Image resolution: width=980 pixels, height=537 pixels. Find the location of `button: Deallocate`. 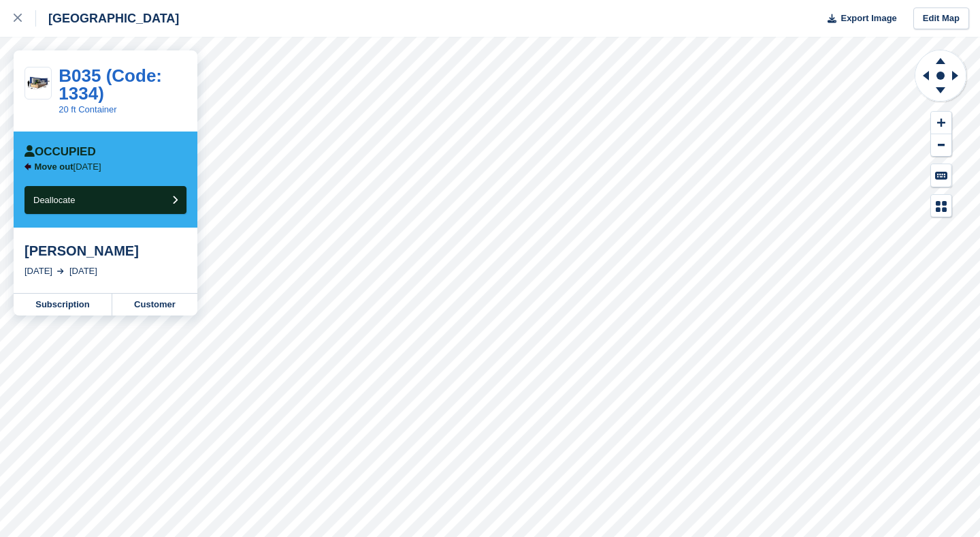

button: Deallocate is located at coordinates (106, 200).